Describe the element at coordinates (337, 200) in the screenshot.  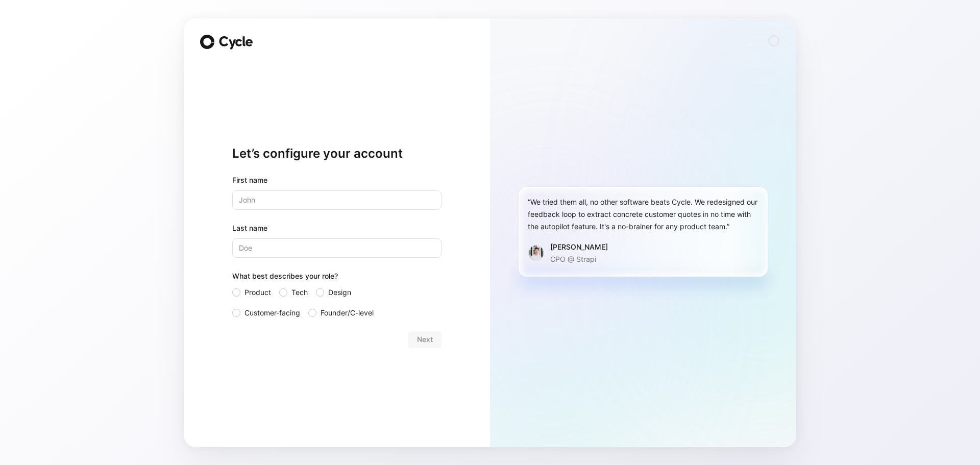
I see `input: John` at that location.